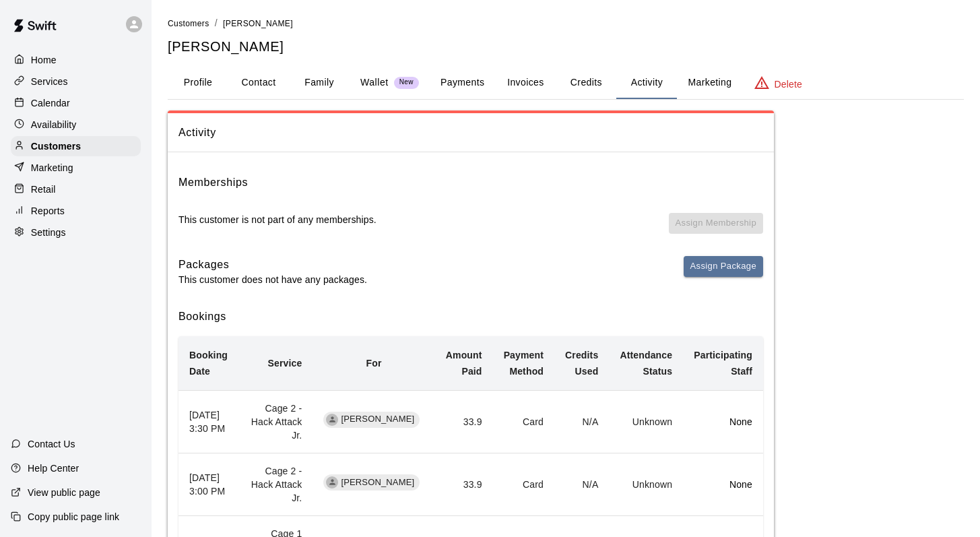 The image size is (980, 537). I want to click on b: Attendance Status, so click(646, 363).